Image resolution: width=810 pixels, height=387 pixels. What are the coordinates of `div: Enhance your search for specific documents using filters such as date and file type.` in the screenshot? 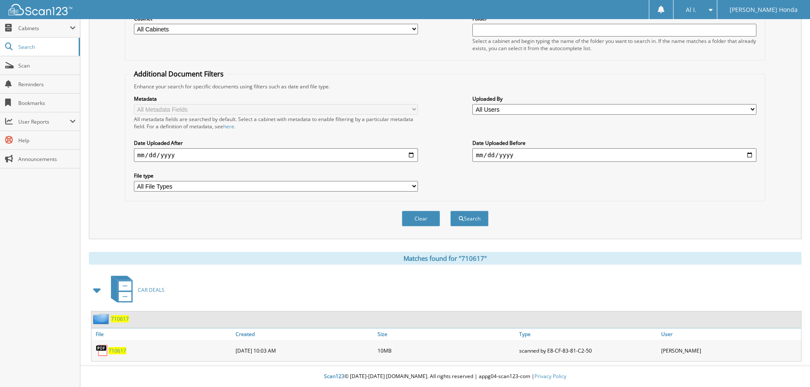 It's located at (445, 86).